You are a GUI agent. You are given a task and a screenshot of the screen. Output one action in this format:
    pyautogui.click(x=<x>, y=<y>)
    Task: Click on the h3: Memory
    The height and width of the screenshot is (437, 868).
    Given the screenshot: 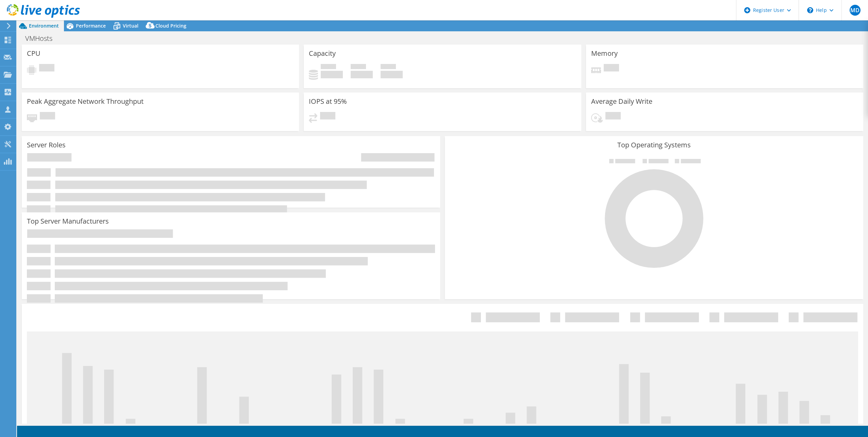 What is the action you would take?
    pyautogui.click(x=604, y=54)
    